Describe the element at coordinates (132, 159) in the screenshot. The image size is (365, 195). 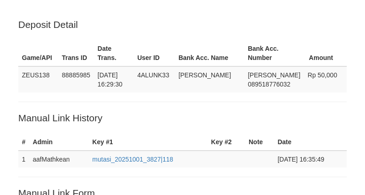
I see `a: mutasi_20251001_3827|118` at that location.